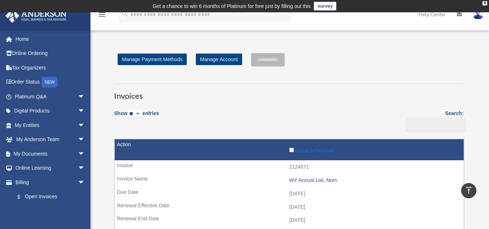  Describe the element at coordinates (50, 97) in the screenshot. I see `a: Platinum Q&Aarrow_drop_down` at that location.